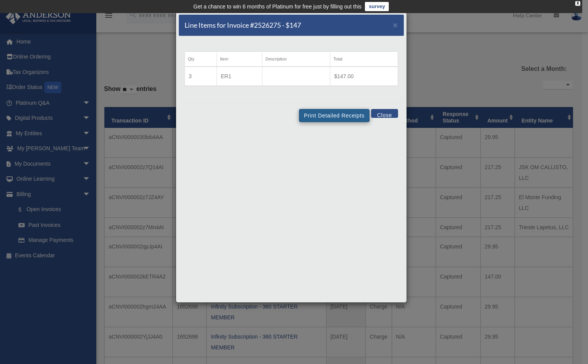  What do you see at coordinates (334, 115) in the screenshot?
I see `button: Print Detailed Receipts` at bounding box center [334, 115].